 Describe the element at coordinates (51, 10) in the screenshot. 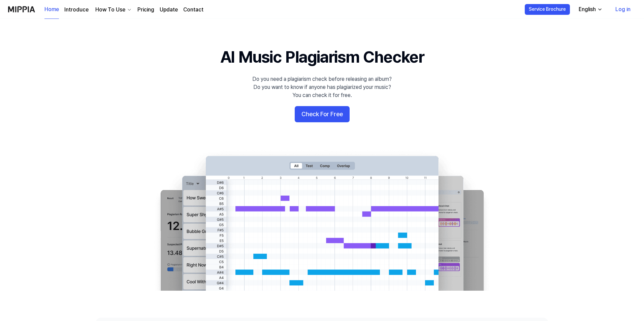

I see `a: Home` at that location.